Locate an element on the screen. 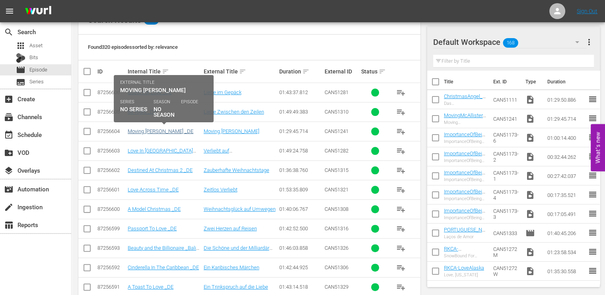 Image resolution: width=605 pixels, height=295 pixels. th: Title is located at coordinates (466, 82).